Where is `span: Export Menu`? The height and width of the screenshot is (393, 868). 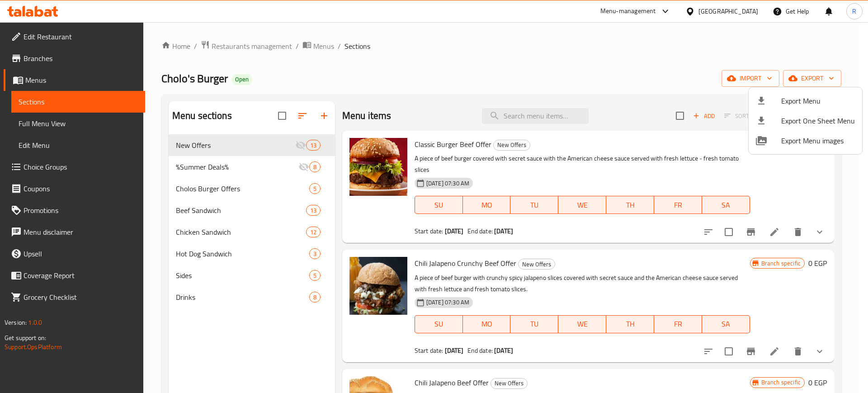
span: Export Menu is located at coordinates (818, 101).